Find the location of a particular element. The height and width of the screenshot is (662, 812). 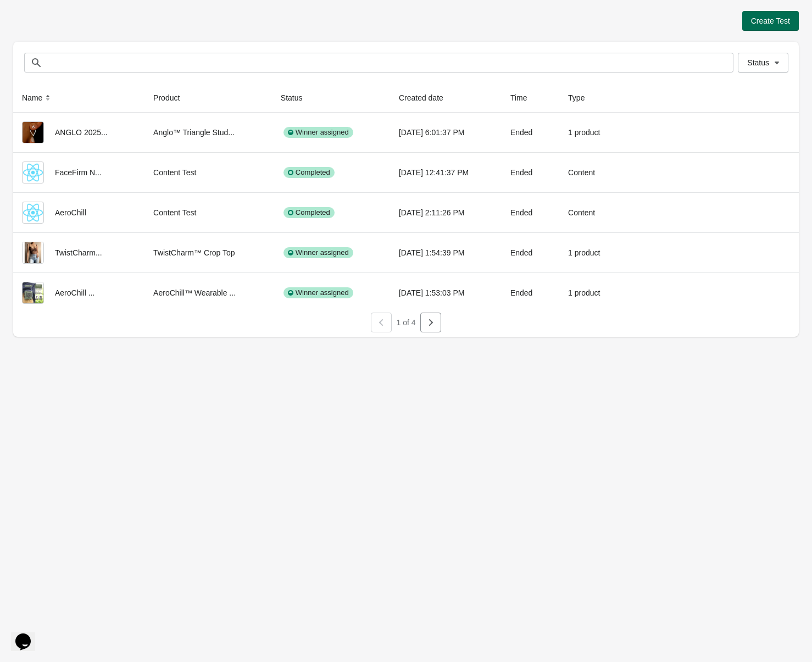

div: TwistCharm™ Crop Top is located at coordinates (208, 253).